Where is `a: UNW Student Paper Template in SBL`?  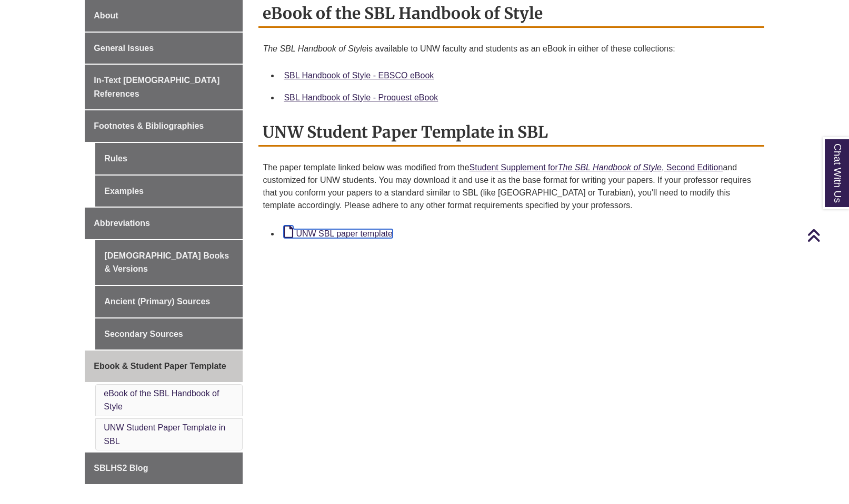
a: UNW Student Paper Template in SBL is located at coordinates (164, 435).